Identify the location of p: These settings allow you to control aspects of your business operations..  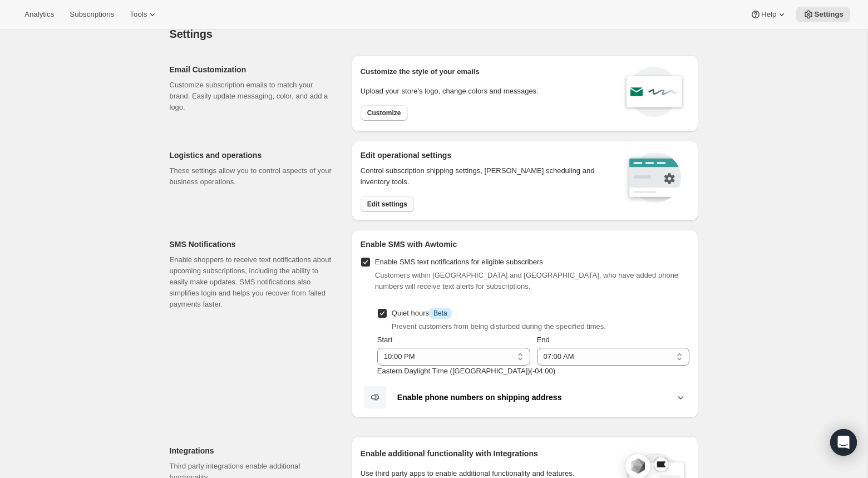
(251, 177).